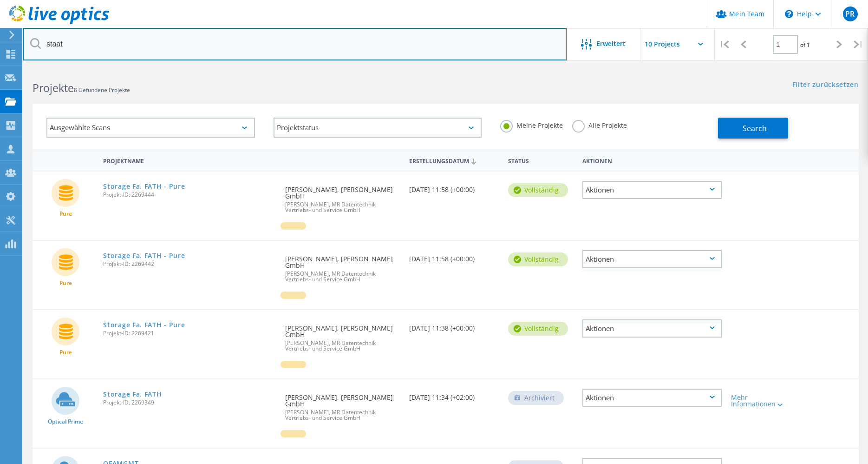  I want to click on div: Projektname, so click(189, 160).